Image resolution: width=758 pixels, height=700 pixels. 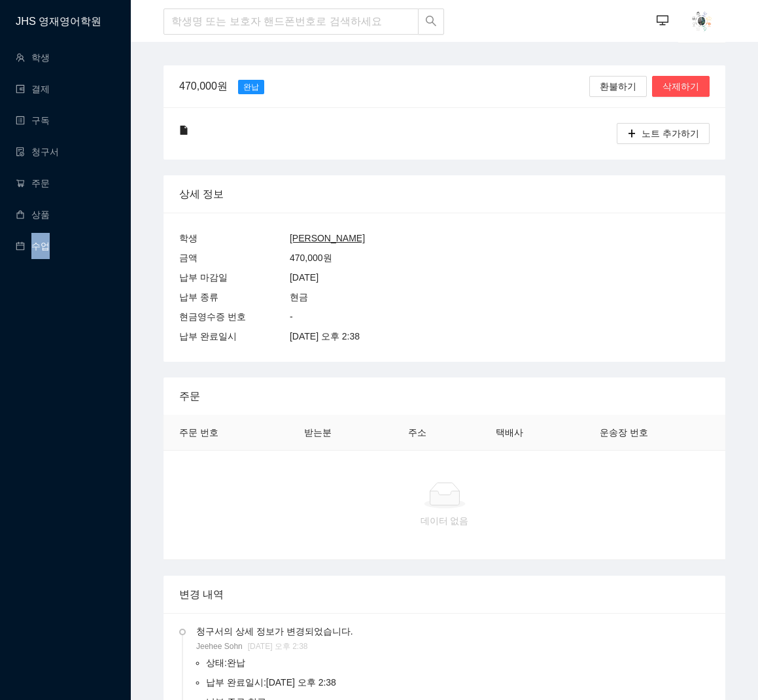 I want to click on span: 완납, so click(x=251, y=87).